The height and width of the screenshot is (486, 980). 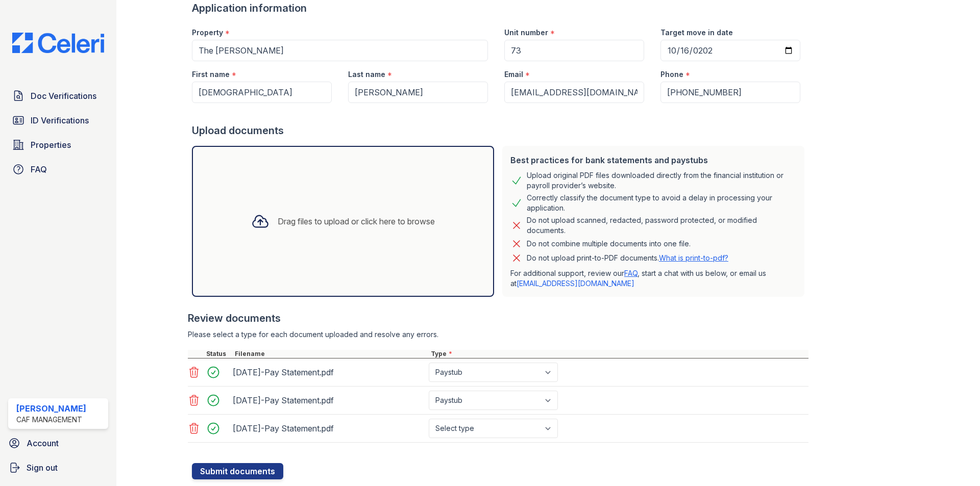 What do you see at coordinates (207, 33) in the screenshot?
I see `label: Property` at bounding box center [207, 33].